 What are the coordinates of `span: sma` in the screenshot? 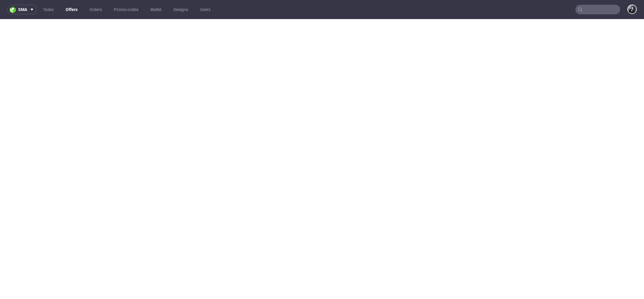 It's located at (23, 9).